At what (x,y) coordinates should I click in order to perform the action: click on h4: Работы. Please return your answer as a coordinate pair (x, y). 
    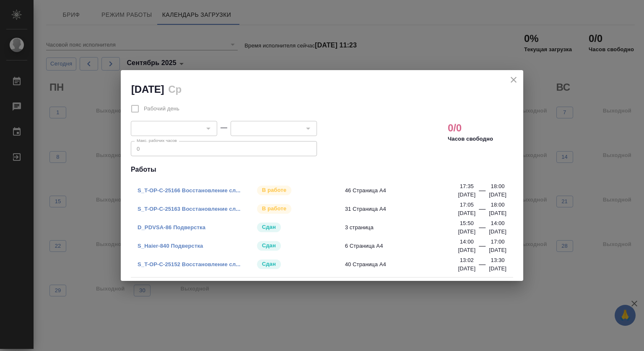
    Looking at the image, I should click on (322, 170).